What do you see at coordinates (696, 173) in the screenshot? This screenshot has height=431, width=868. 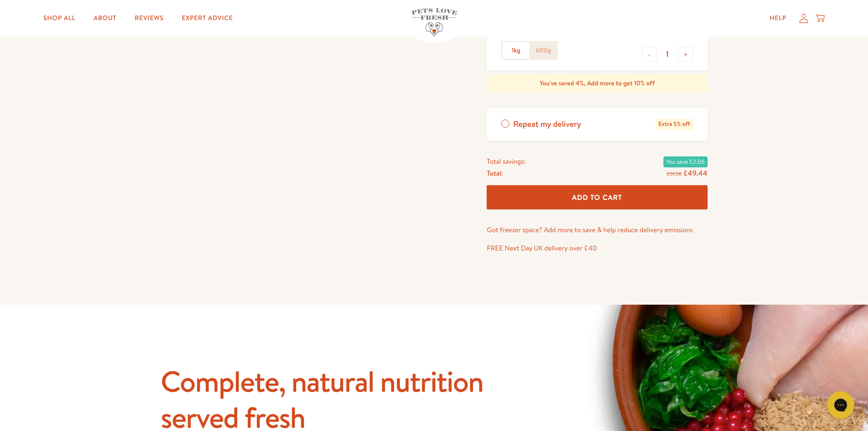 I see `span: £49.44` at bounding box center [696, 173].